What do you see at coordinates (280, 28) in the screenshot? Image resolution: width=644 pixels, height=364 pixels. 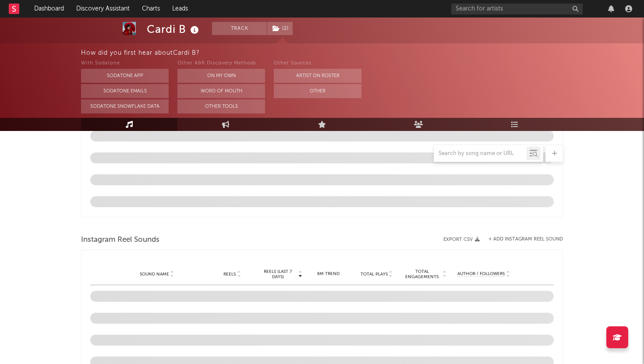 I see `span: ( 2 )` at bounding box center [280, 28].